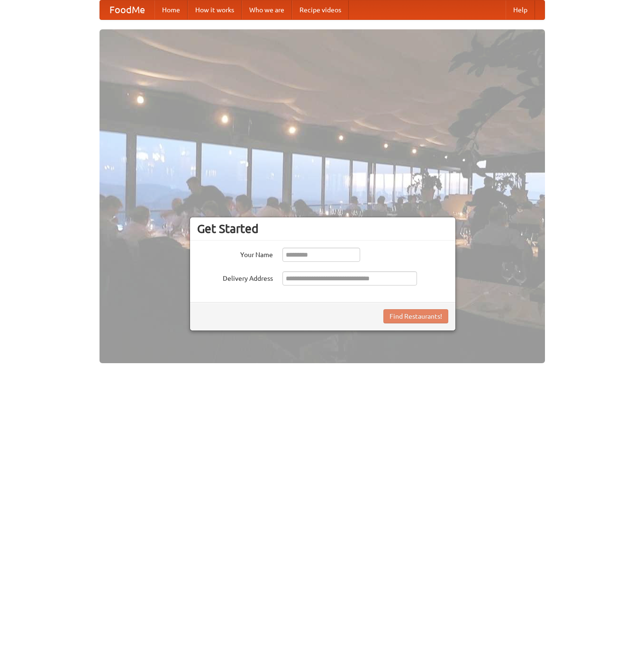 The width and height of the screenshot is (644, 670). Describe the element at coordinates (235, 277) in the screenshot. I see `label: Delivery Address` at that location.